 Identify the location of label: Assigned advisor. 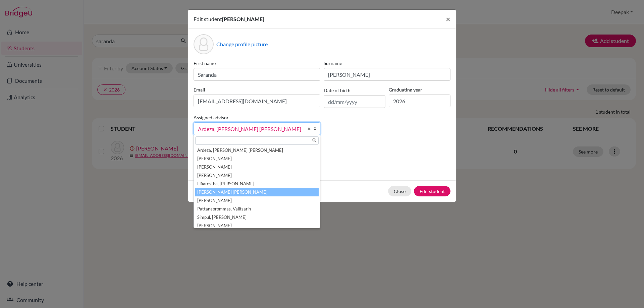
(211, 117).